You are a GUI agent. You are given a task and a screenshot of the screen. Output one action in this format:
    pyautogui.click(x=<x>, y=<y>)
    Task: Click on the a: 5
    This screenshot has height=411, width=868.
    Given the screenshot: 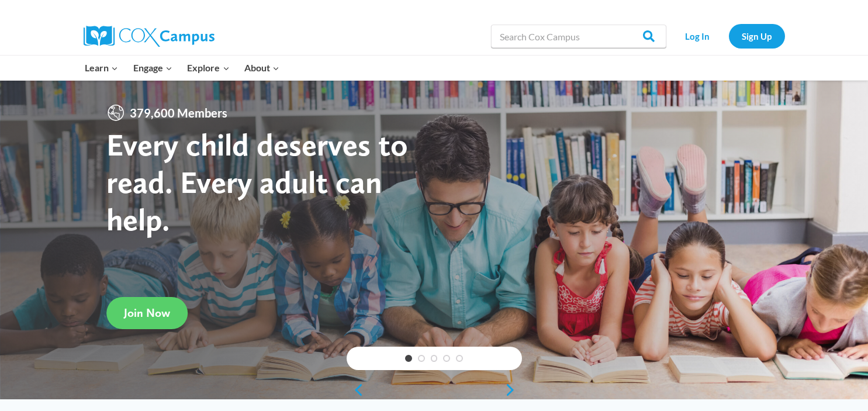 What is the action you would take?
    pyautogui.click(x=459, y=358)
    